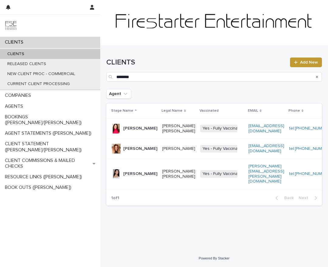 This screenshot has width=328, height=267. What do you see at coordinates (253, 111) in the screenshot?
I see `p: EMAIL` at bounding box center [253, 111].